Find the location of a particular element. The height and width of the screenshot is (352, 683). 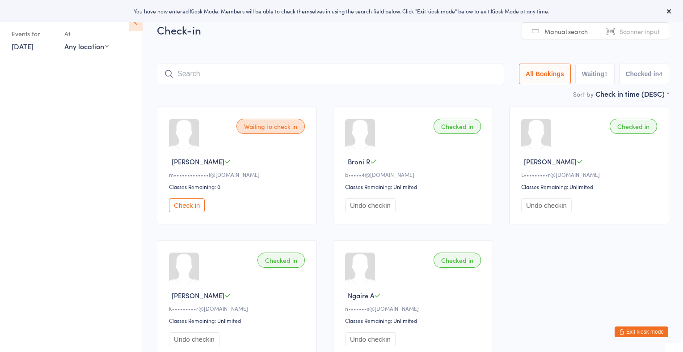

input: Search is located at coordinates (330, 74).